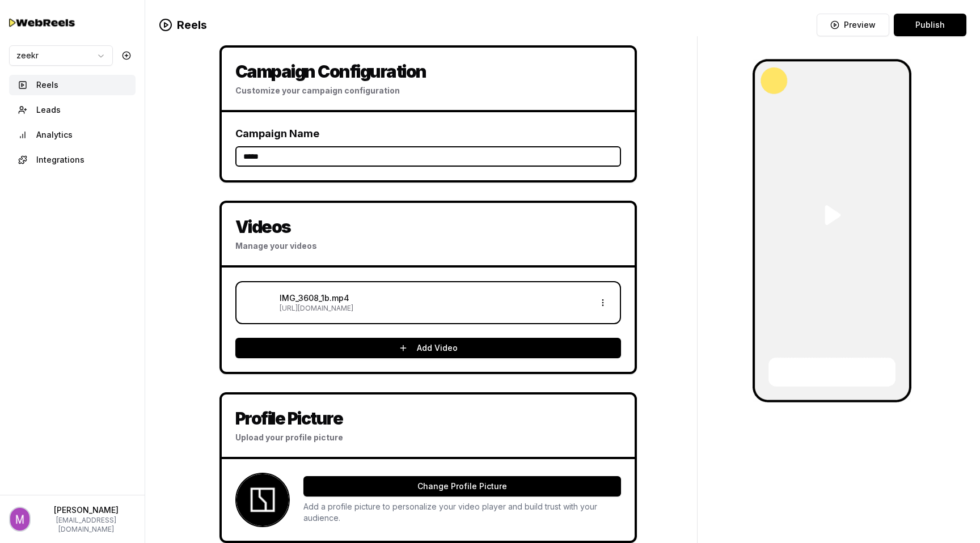 The height and width of the screenshot is (543, 980). I want to click on img: Profile Picture, so click(263, 500).